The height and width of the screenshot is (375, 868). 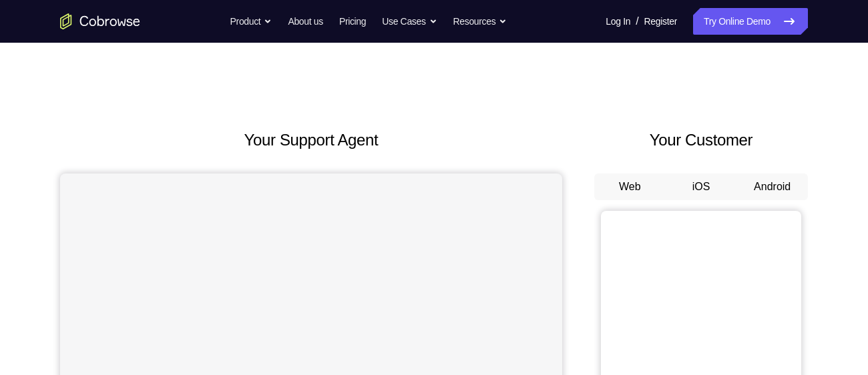 I want to click on a: Pricing, so click(x=352, y=22).